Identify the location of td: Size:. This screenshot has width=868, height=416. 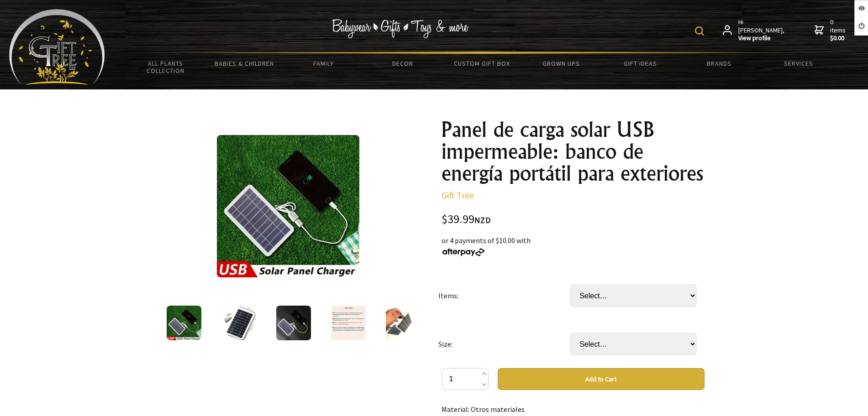
(505, 344).